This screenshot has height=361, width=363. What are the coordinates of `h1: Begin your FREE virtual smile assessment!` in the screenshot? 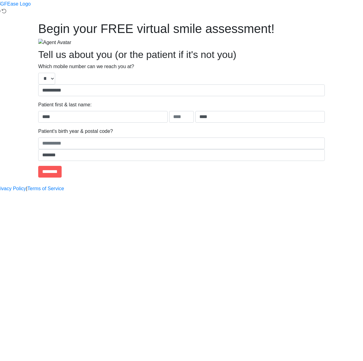 It's located at (182, 29).